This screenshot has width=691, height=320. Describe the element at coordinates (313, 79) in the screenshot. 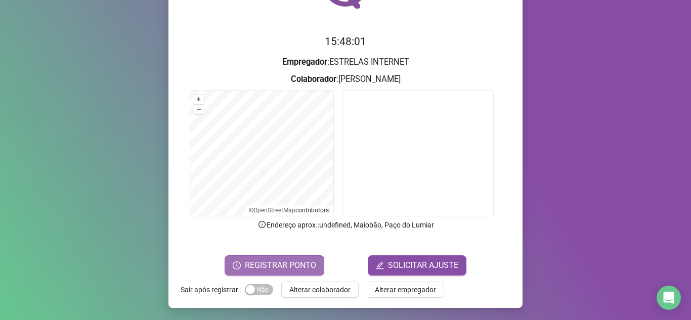

I see `strong: Colaborador` at that location.